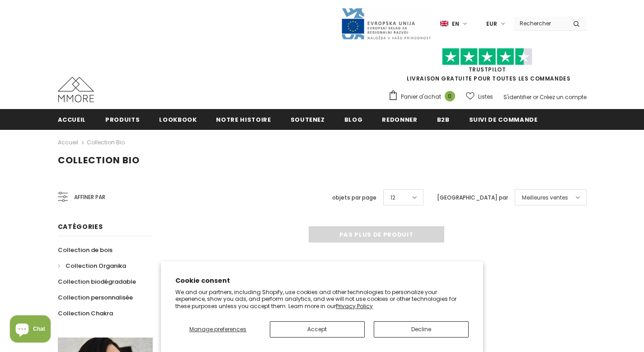  I want to click on span: Collection Bio, so click(99, 160).